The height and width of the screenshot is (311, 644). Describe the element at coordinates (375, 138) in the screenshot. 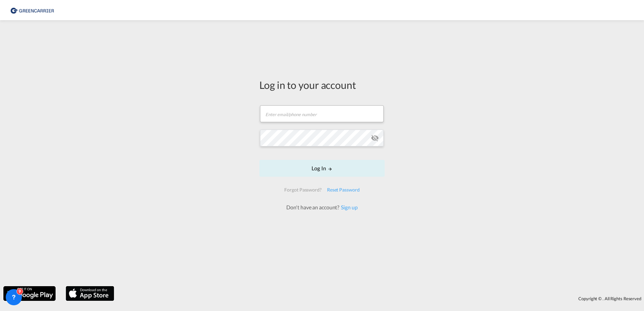

I see `md-icon: icon-eye-off` at that location.